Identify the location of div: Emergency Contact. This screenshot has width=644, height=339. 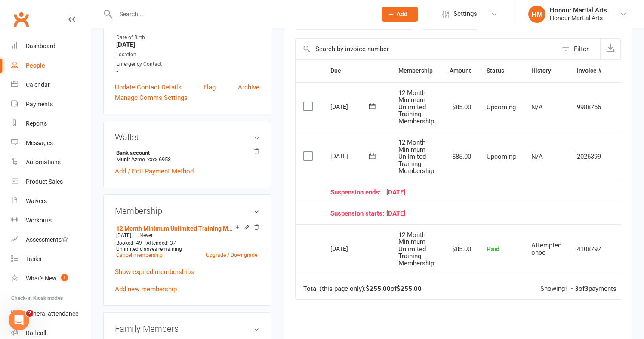
(187, 64).